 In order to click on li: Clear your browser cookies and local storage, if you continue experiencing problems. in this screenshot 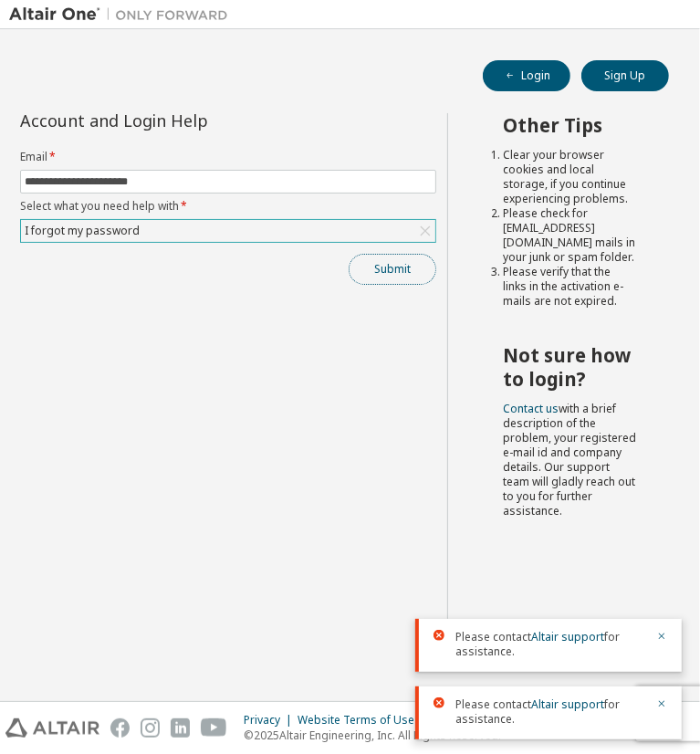, I will do `click(570, 177)`.